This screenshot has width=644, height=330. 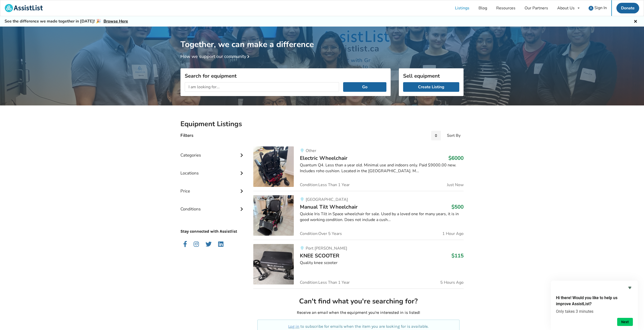 I want to click on button: Next question, so click(x=625, y=322).